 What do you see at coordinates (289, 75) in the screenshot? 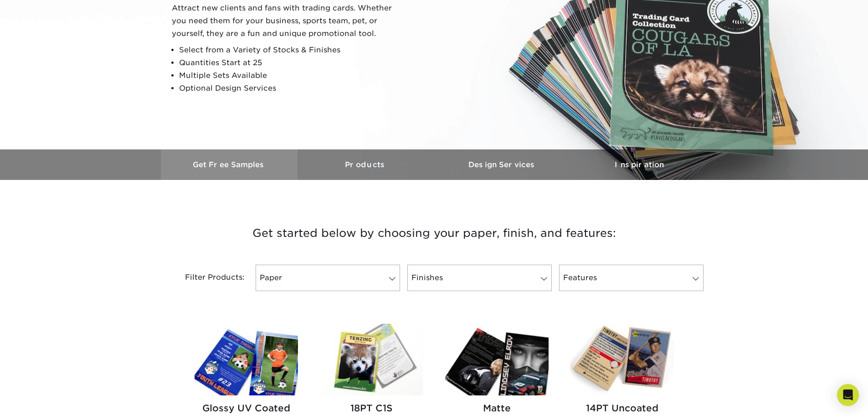
I see `li: Multiple Sets Available` at bounding box center [289, 75].